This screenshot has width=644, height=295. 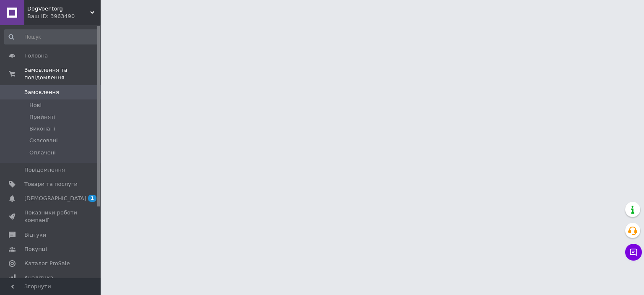 I want to click on span: Покупці, so click(x=36, y=249).